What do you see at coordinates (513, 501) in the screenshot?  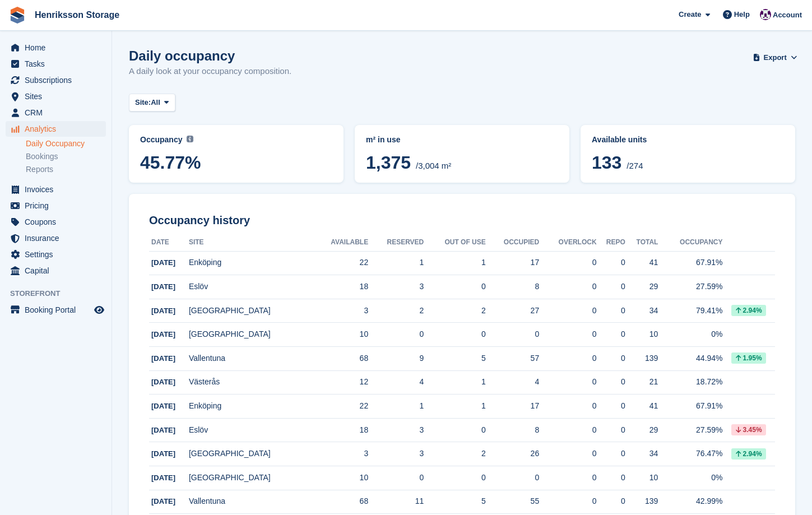 I see `div: 55` at bounding box center [513, 501].